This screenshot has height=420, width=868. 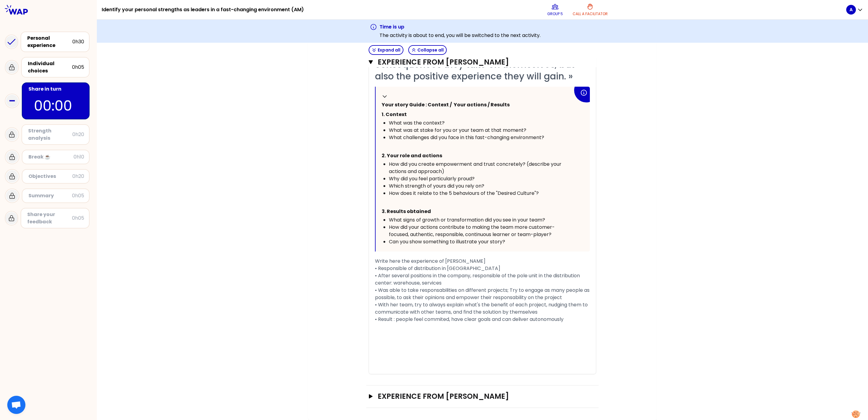 What do you see at coordinates (50, 176) in the screenshot?
I see `div: Objectives` at bounding box center [50, 176].